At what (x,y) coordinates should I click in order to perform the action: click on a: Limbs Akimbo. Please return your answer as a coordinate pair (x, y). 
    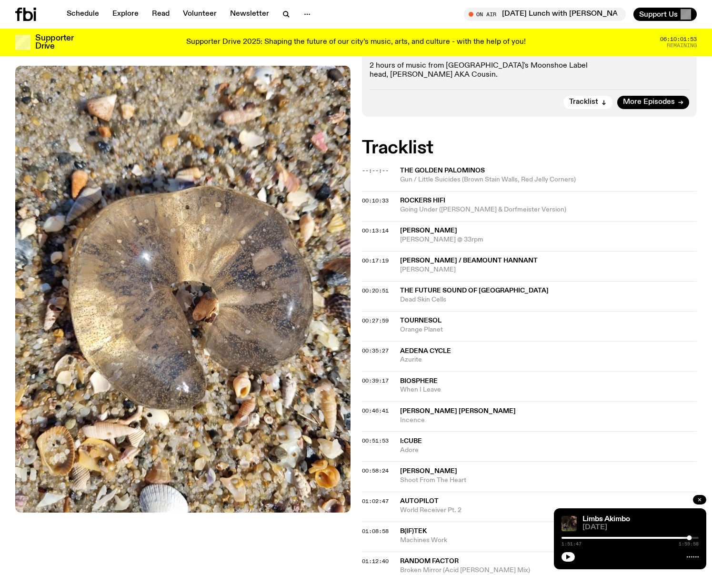
    Looking at the image, I should click on (607, 519).